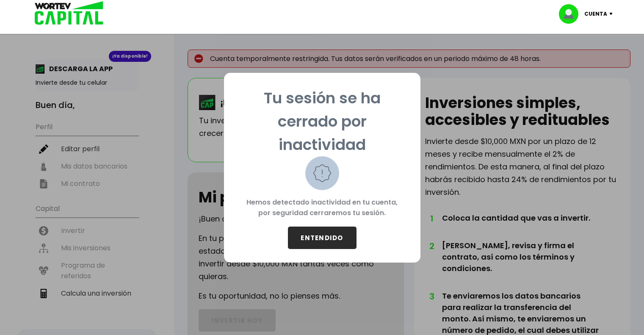 Image resolution: width=644 pixels, height=335 pixels. Describe the element at coordinates (322, 208) in the screenshot. I see `p: Hemos detectado inactividad en tu cuenta, por seguridad cerraremos tu sesión.` at that location.